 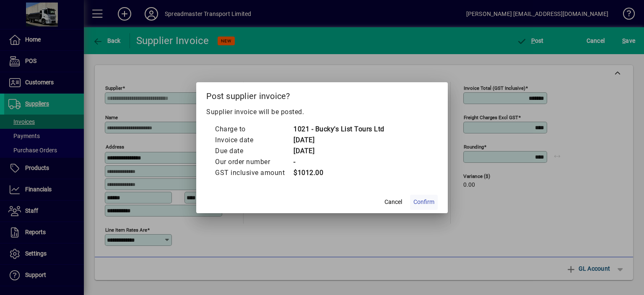 What do you see at coordinates (322, 112) in the screenshot?
I see `p: Supplier invoice will be posted.` at bounding box center [322, 112].